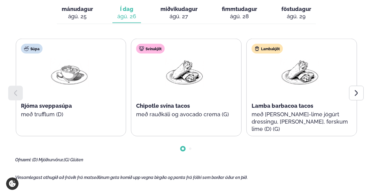 The height and width of the screenshot is (196, 385). Describe the element at coordinates (239, 13) in the screenshot. I see `button: fimmtudagur ágú. 28` at that location.